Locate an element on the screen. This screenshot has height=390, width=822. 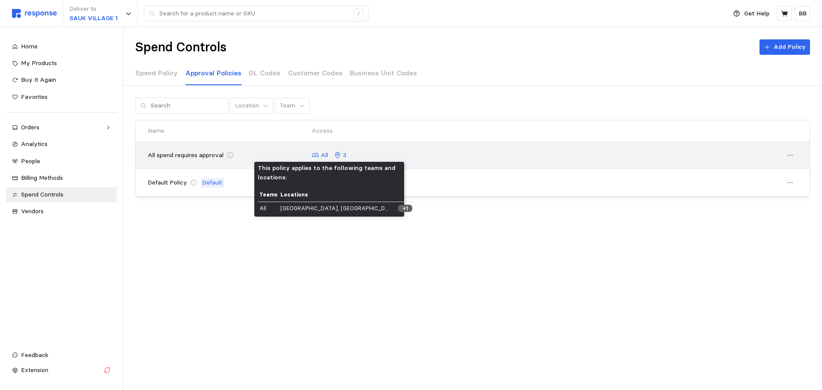
p: Access is located at coordinates (322, 131).